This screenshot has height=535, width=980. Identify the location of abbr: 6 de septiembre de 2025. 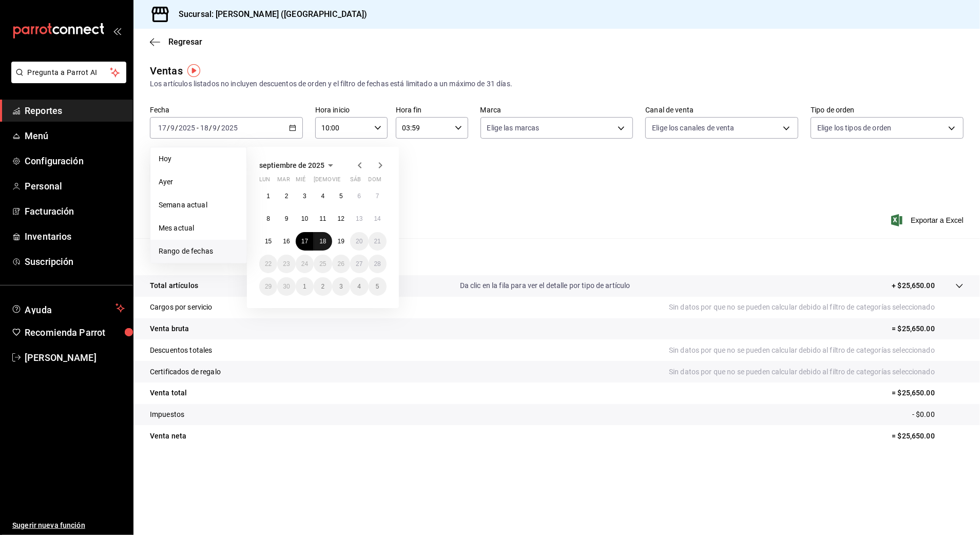
(359, 196).